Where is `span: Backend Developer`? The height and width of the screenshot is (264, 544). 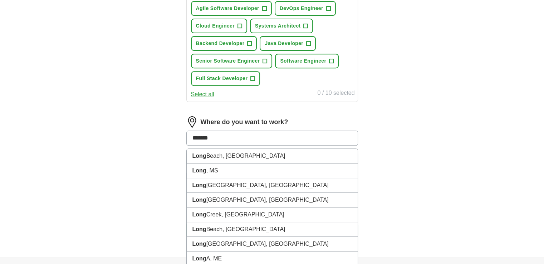
span: Backend Developer is located at coordinates (220, 43).